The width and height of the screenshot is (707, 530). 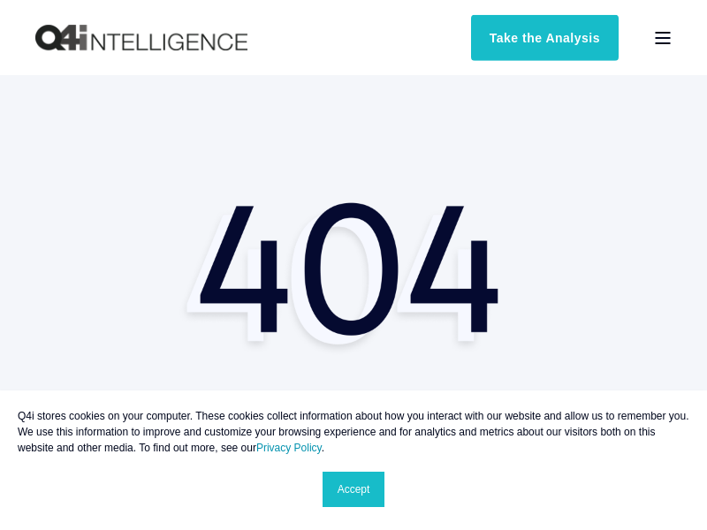 What do you see at coordinates (663, 38) in the screenshot?
I see `a: Open Burger Menu` at bounding box center [663, 38].